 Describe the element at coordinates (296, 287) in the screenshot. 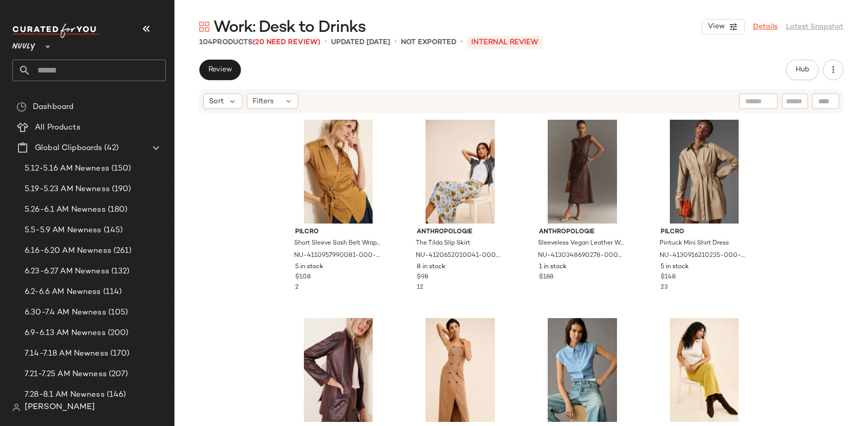

I see `span: 2` at that location.